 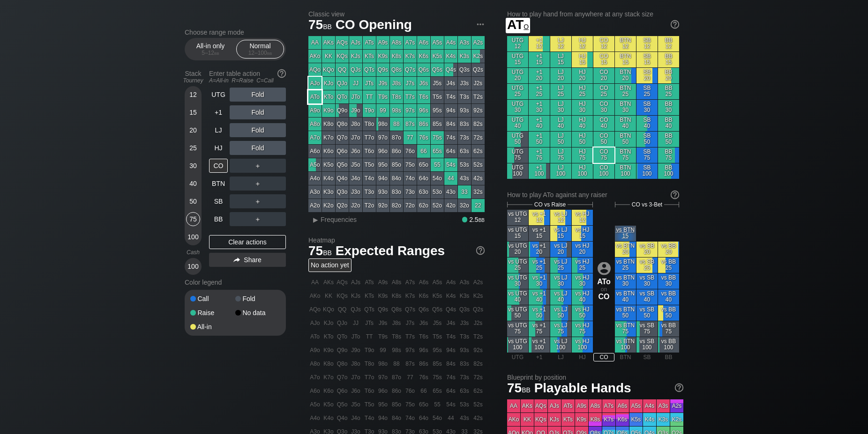 What do you see at coordinates (218, 95) in the screenshot?
I see `div: UTG` at bounding box center [218, 95].